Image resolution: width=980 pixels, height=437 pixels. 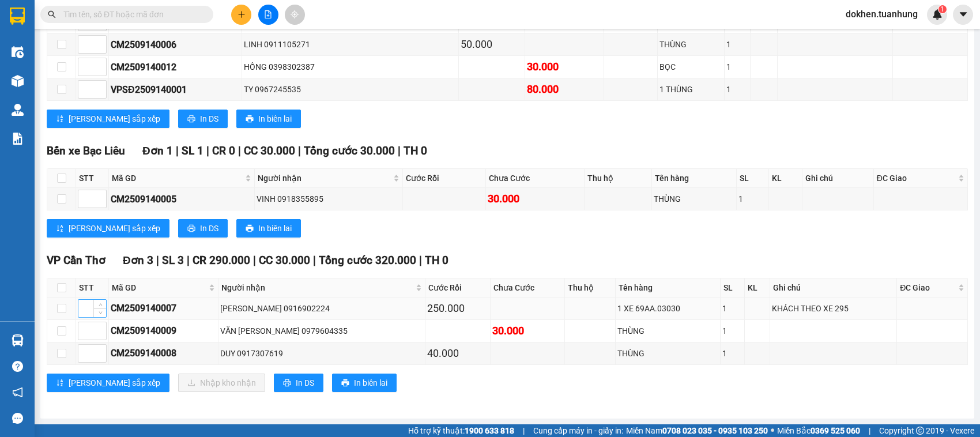 What do you see at coordinates (173, 260) in the screenshot?
I see `span: SL 3` at bounding box center [173, 260].